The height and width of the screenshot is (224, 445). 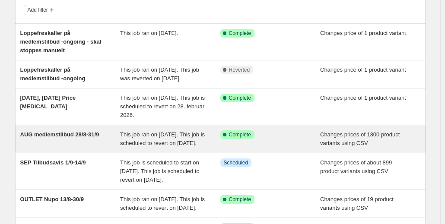 I want to click on span: OUTLET Nupo 13/8-30/9, so click(x=52, y=199).